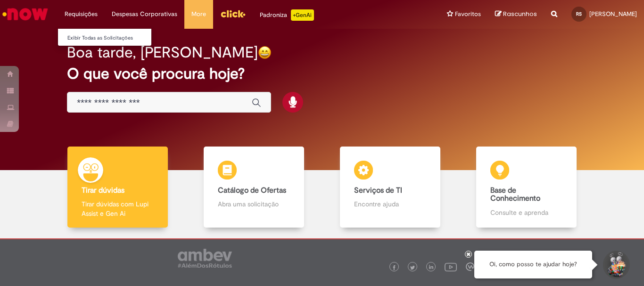 The image size is (644, 286). Describe the element at coordinates (105, 37) in the screenshot. I see `ul: Requisições` at that location.